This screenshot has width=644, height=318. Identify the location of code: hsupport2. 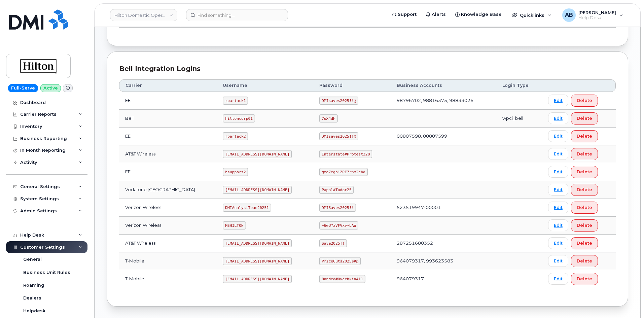
(235, 172).